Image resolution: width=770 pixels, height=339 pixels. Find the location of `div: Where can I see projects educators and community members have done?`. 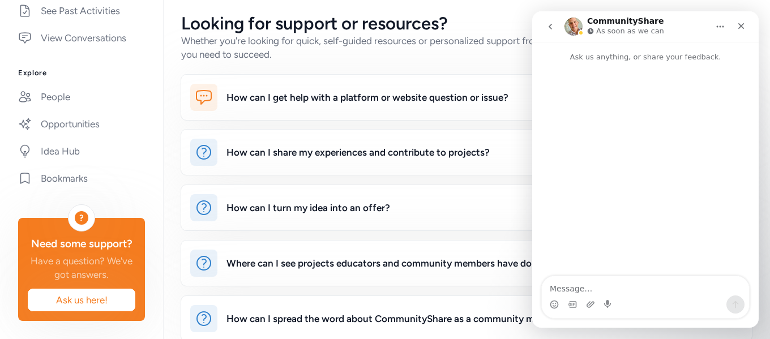

div: Where can I see projects educators and community members have done? is located at coordinates (387, 263).